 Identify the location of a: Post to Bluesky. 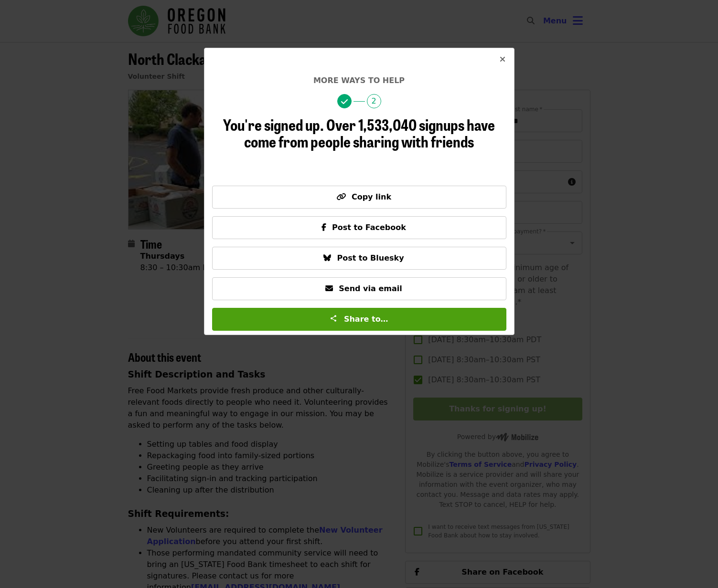
(359, 258).